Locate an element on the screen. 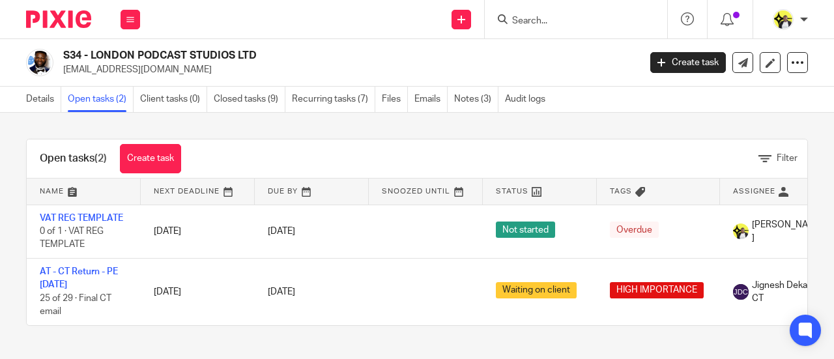 This screenshot has width=834, height=359. span: Overdue is located at coordinates (634, 229).